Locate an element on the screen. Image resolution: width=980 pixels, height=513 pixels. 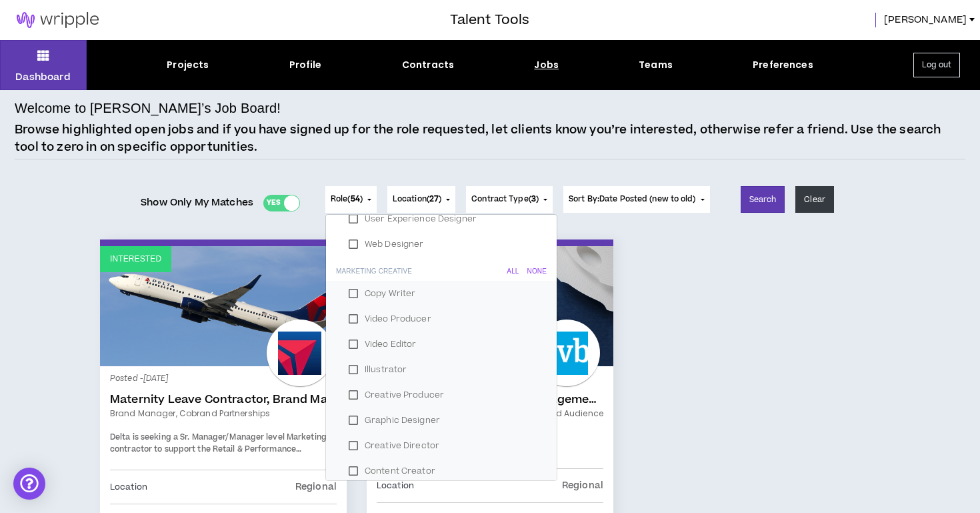
label: User Experience Designer is located at coordinates (441, 219).